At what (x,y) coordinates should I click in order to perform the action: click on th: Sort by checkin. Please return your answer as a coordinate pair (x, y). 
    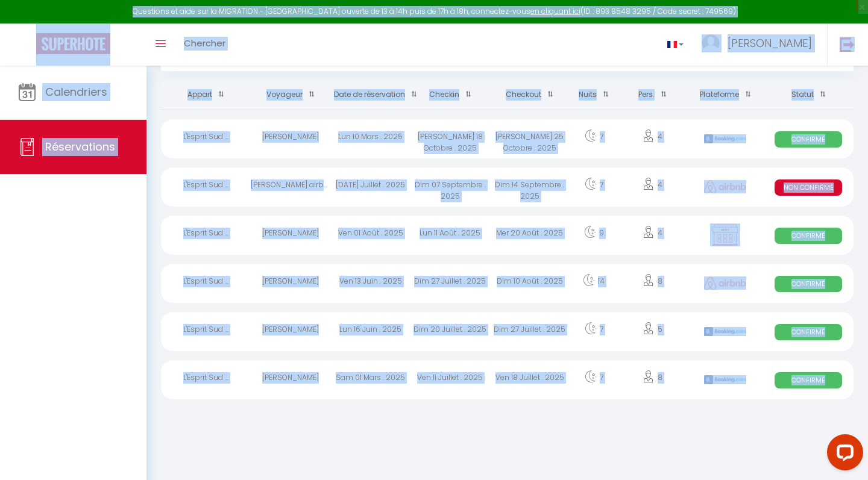
    Looking at the image, I should click on (450, 95).